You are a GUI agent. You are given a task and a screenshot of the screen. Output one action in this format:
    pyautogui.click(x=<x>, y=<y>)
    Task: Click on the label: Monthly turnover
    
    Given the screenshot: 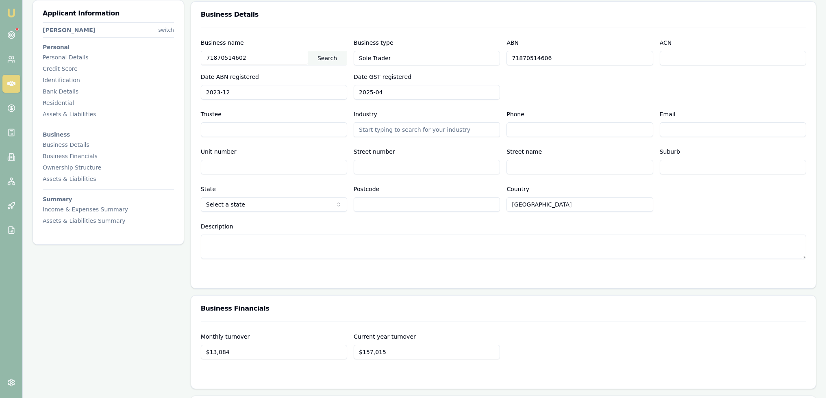 What is the action you would take?
    pyautogui.click(x=225, y=337)
    